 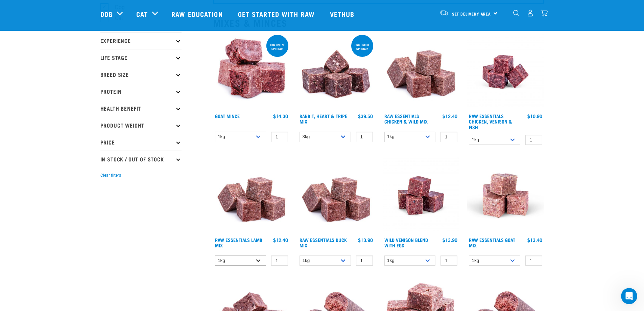 What do you see at coordinates (277, 14) in the screenshot?
I see `a: Get started with Raw` at bounding box center [277, 14].